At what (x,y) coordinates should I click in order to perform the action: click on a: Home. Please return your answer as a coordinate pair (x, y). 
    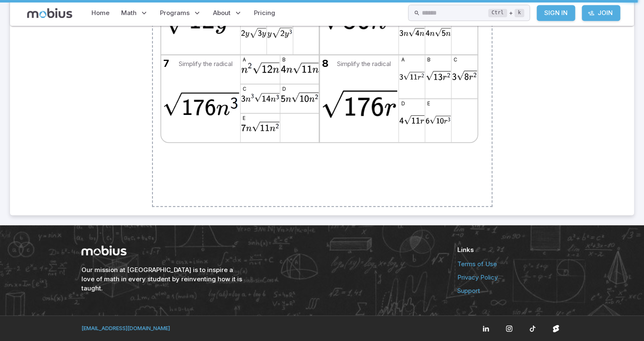
    Looking at the image, I should click on (100, 13).